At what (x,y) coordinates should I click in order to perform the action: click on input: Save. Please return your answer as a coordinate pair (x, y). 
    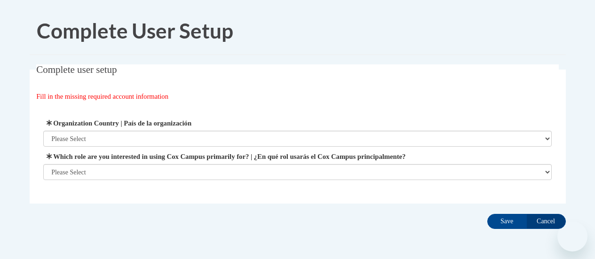
    Looking at the image, I should click on (507, 221).